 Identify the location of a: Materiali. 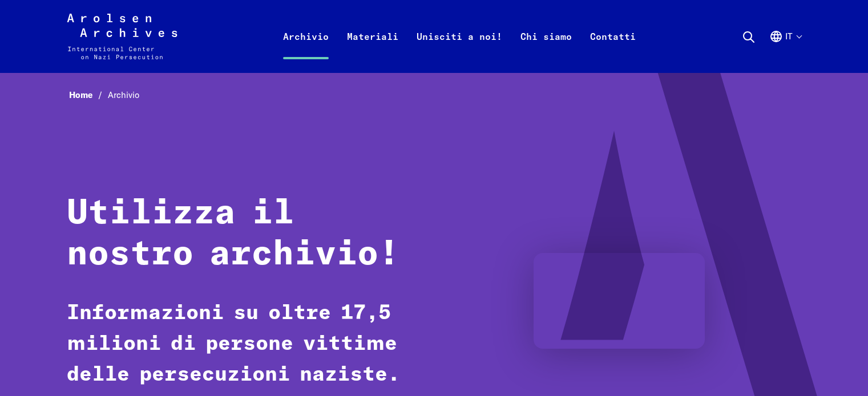
(373, 50).